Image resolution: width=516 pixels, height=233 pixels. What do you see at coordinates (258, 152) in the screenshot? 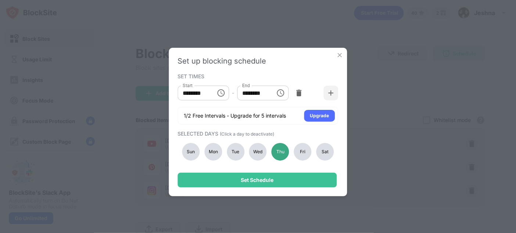
I see `div: Wed` at bounding box center [258, 152].